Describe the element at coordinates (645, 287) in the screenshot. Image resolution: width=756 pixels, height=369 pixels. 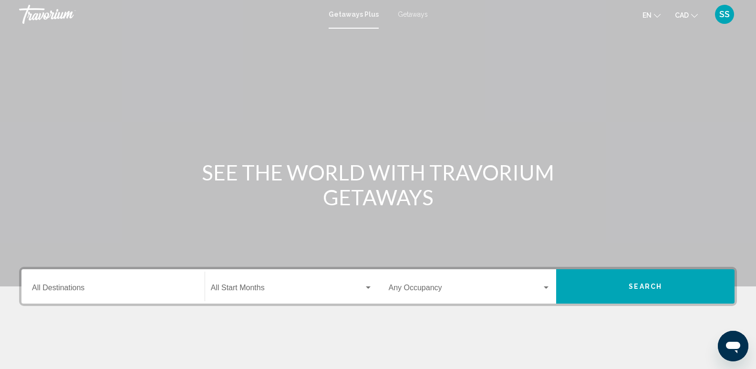
I see `span: Search` at that location.